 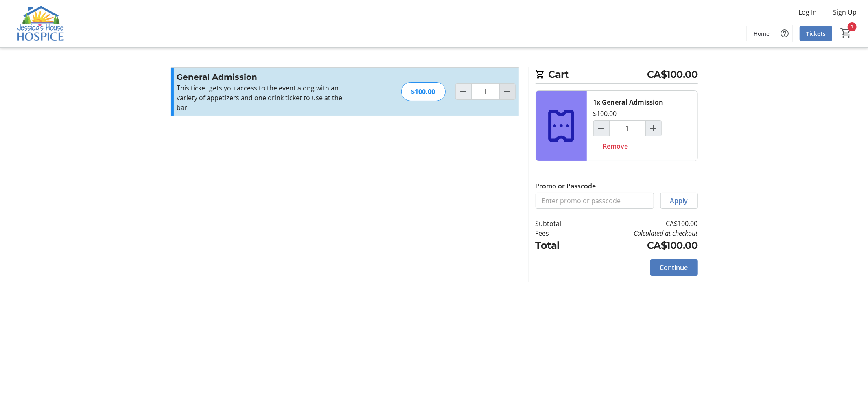 I want to click on td: Subtotal, so click(x=559, y=224).